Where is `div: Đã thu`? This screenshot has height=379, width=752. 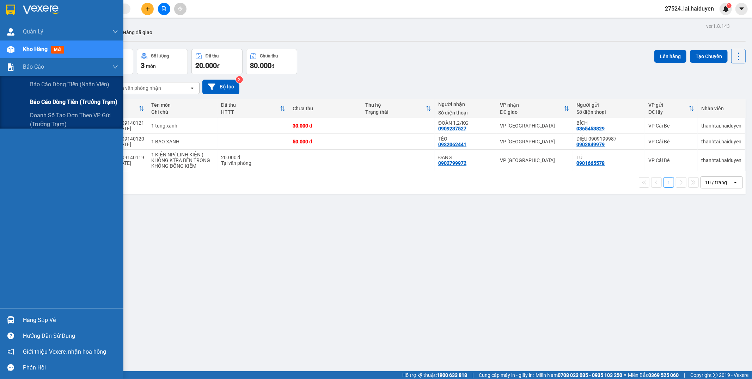 div: Đã thu is located at coordinates (212, 56).